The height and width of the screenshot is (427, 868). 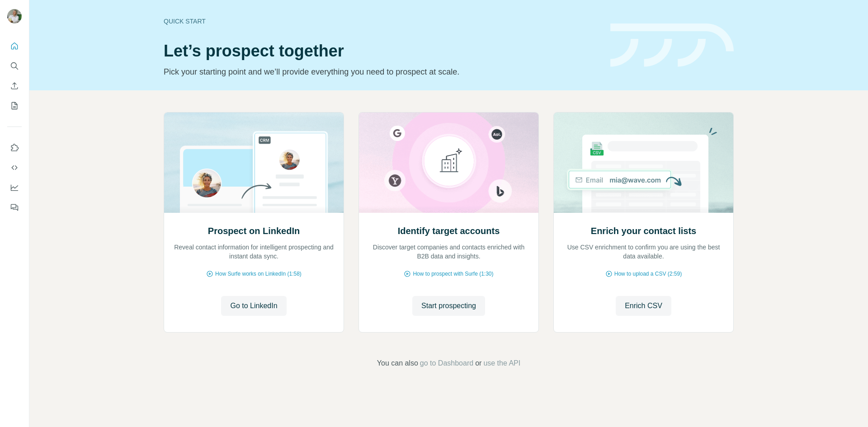 What do you see at coordinates (14, 207) in the screenshot?
I see `button: Feedback` at bounding box center [14, 207].